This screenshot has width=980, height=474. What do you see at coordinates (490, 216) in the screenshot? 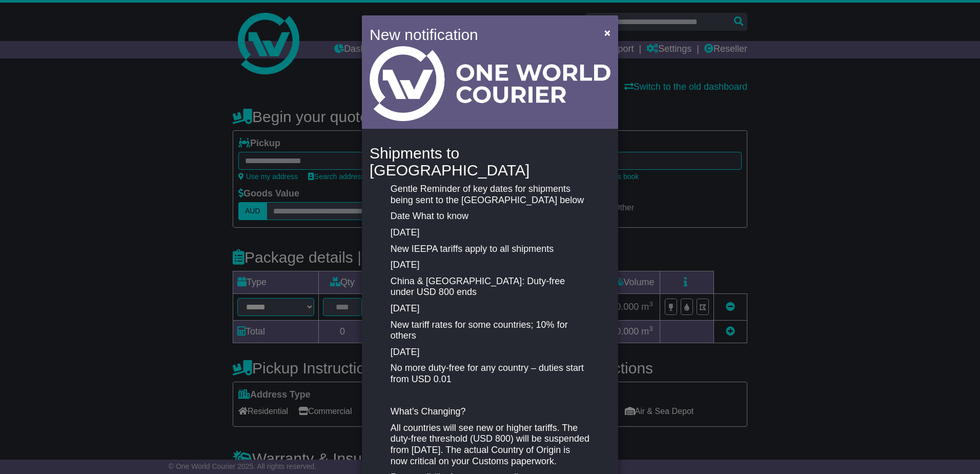
I see `p: Date What to know` at bounding box center [490, 216].